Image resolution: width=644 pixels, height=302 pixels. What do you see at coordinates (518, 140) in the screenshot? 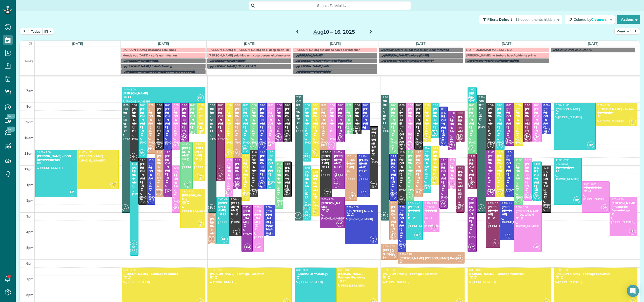
I see `span: KM` at bounding box center [518, 140].